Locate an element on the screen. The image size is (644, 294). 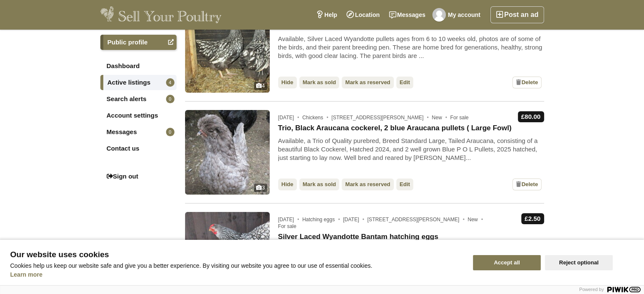
a: Sign out is located at coordinates (138, 176).